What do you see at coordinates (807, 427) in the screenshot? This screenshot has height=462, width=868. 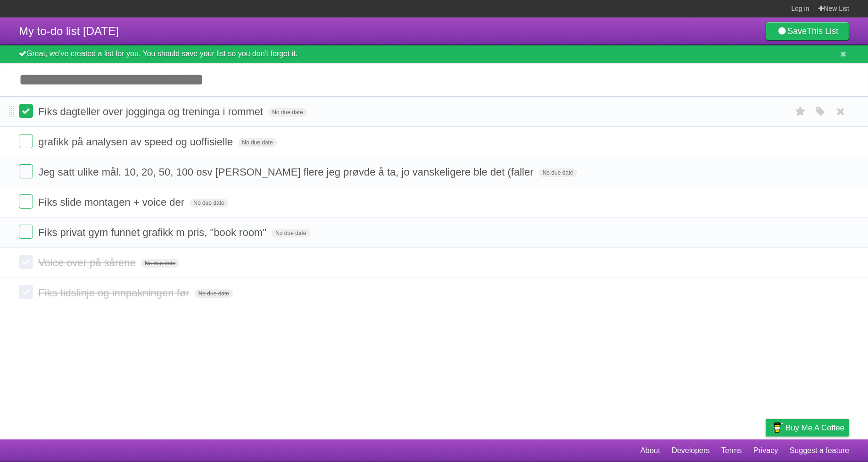 I see `a: Buy me a coffee` at bounding box center [807, 427].